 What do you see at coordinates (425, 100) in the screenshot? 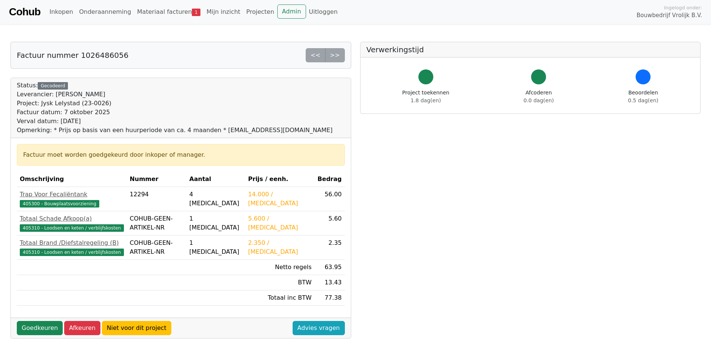
I see `span: 1.8 dag(en)` at bounding box center [425, 100].